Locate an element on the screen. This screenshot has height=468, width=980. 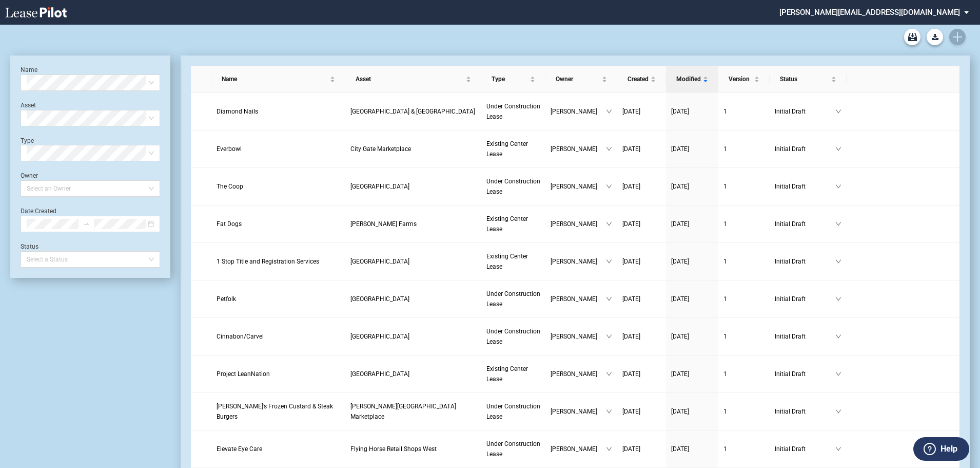
a: Flying Horse Retail Shops West is located at coordinates (413, 449).